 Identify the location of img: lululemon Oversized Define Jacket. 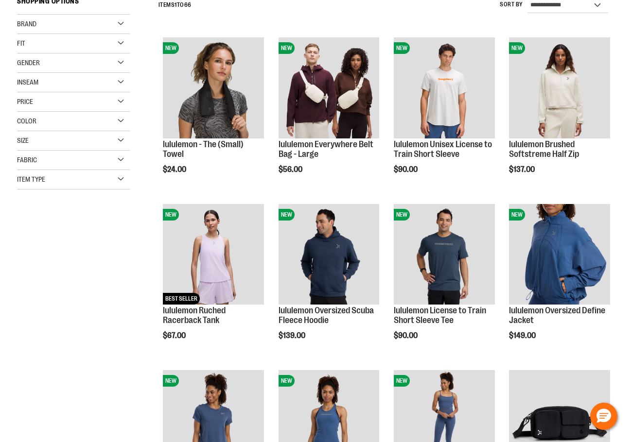
(559, 255).